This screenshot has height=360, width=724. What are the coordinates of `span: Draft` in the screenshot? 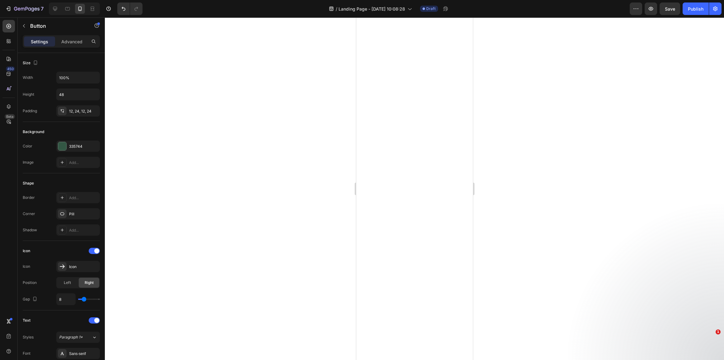 It's located at (431, 9).